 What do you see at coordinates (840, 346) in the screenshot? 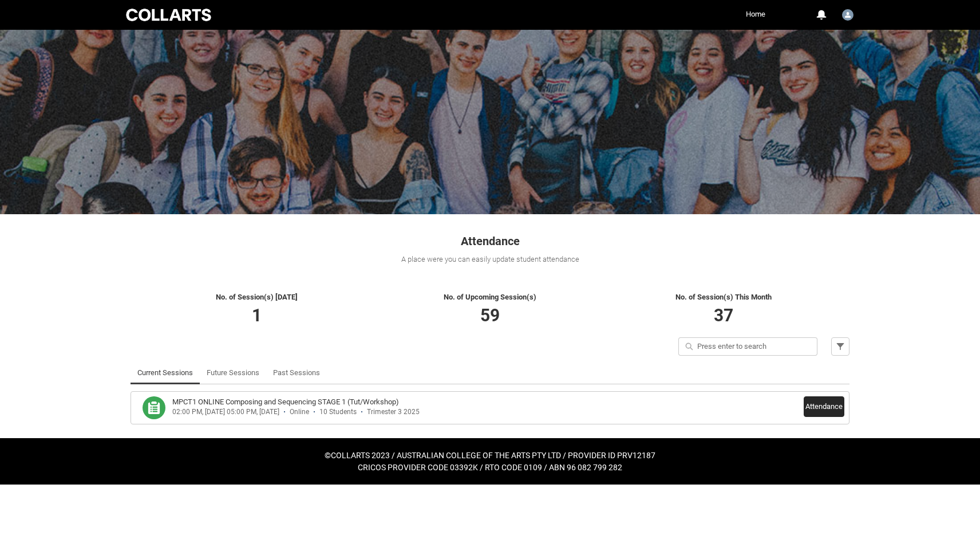
I see `button: Filter` at bounding box center [840, 346].